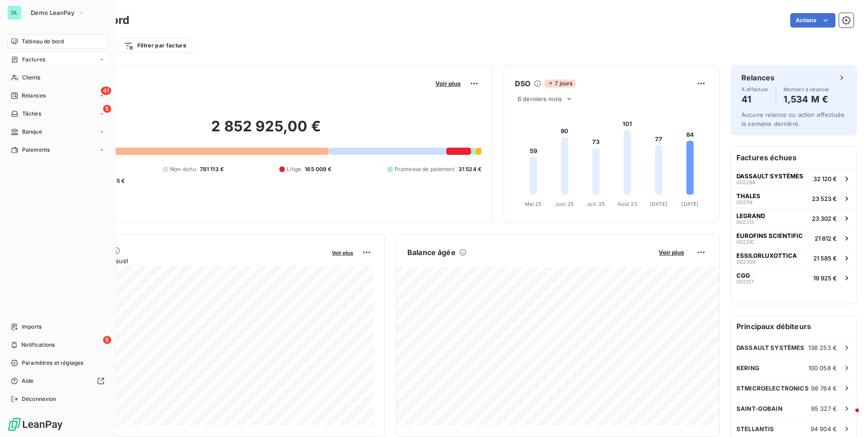  Describe the element at coordinates (470, 169) in the screenshot. I see `span: 31 524 €` at that location.